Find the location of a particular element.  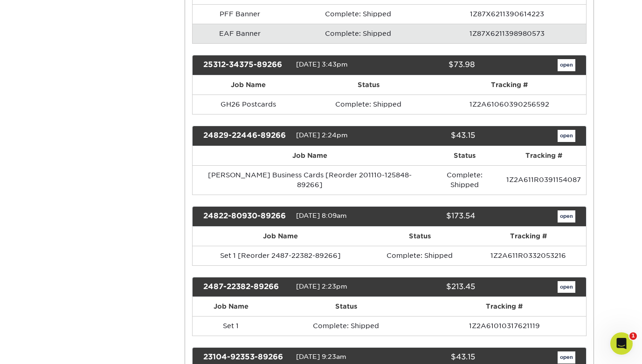

td: 1Z2A61010317621119 is located at coordinates (505, 326).